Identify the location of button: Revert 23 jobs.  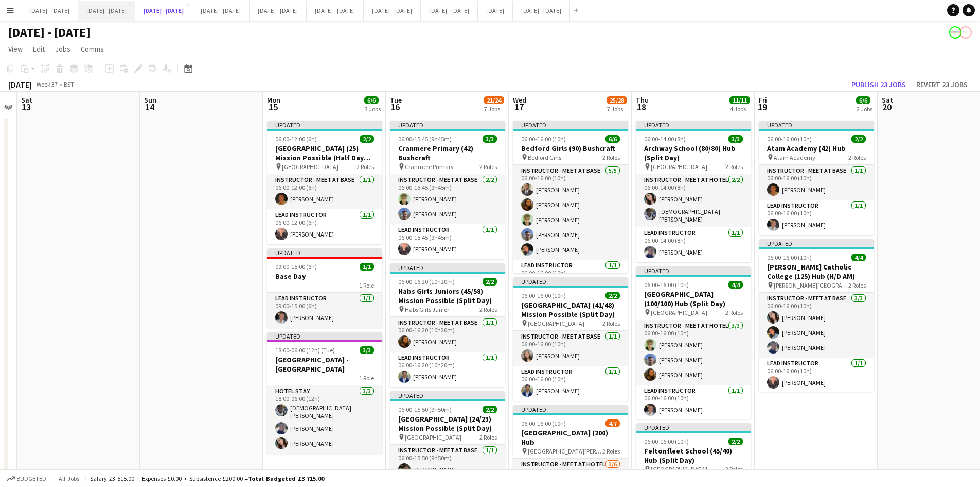
(942, 84).